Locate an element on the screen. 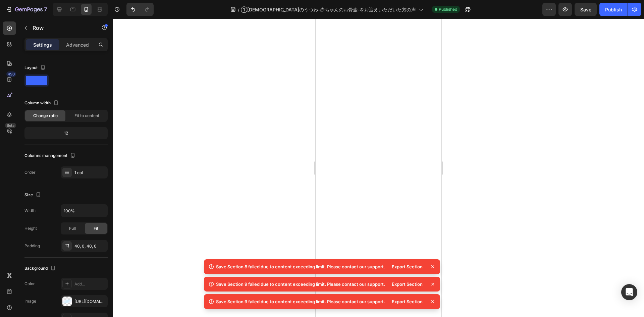 This screenshot has width=644, height=317. p: Row is located at coordinates (61, 28).